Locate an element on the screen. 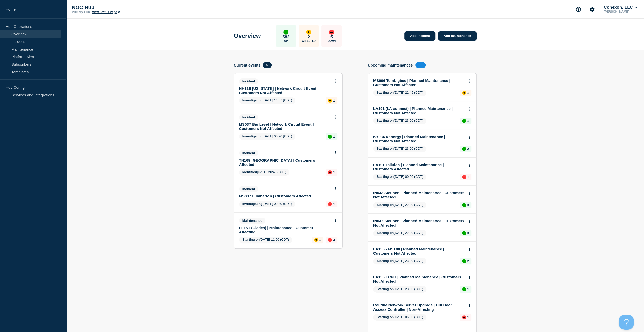  a: MS037 Lumberton | Customers Affected is located at coordinates (285, 196).